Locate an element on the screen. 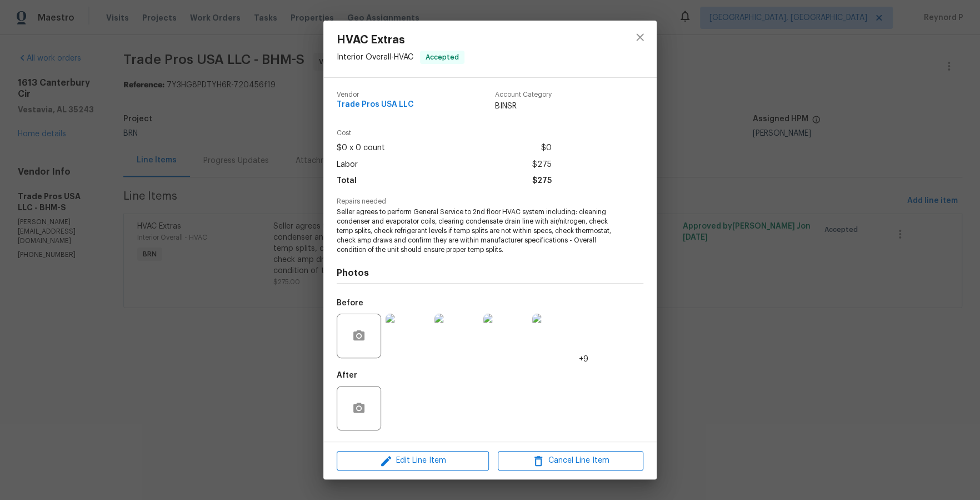  span: Interior Overall - HVAC is located at coordinates (375, 58).